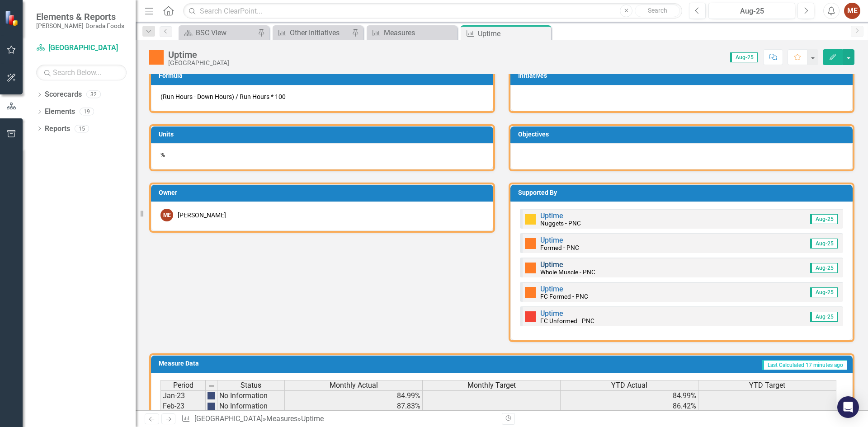 Image resolution: width=868 pixels, height=427 pixels. I want to click on img: Caution, so click(530, 219).